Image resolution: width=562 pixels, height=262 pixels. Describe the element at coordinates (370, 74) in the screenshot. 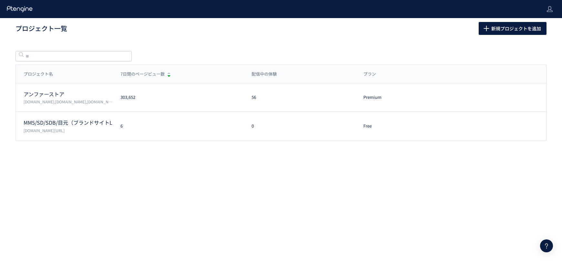

I see `span: プラン` at that location.